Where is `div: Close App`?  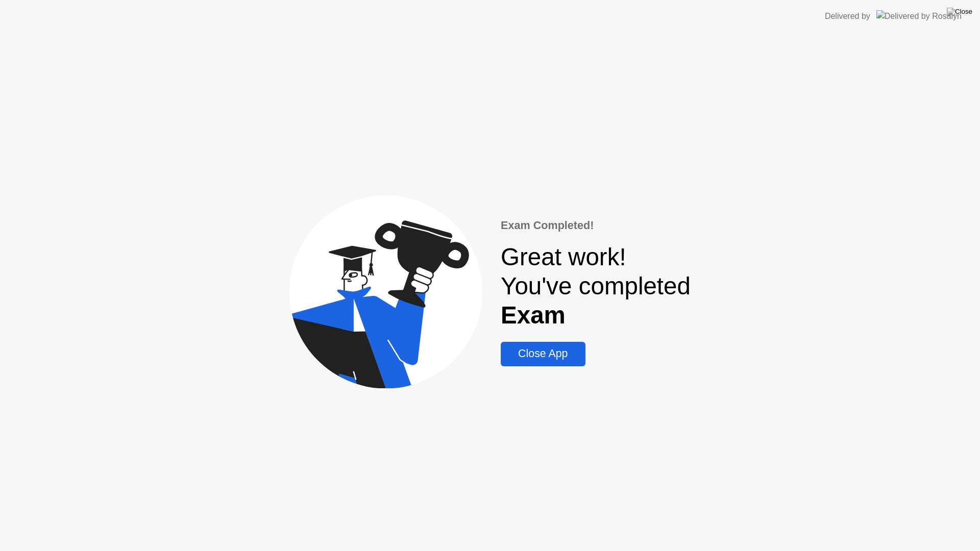
div: Close App is located at coordinates (542, 354).